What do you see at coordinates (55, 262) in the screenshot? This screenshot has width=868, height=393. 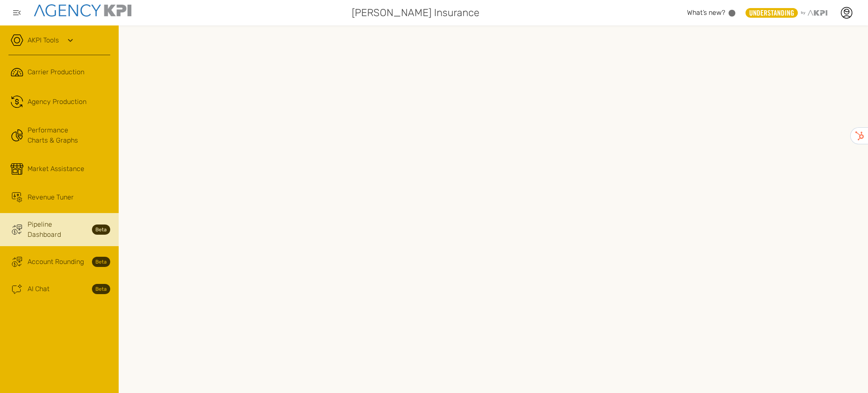 I see `span: Account Rounding` at bounding box center [55, 262].